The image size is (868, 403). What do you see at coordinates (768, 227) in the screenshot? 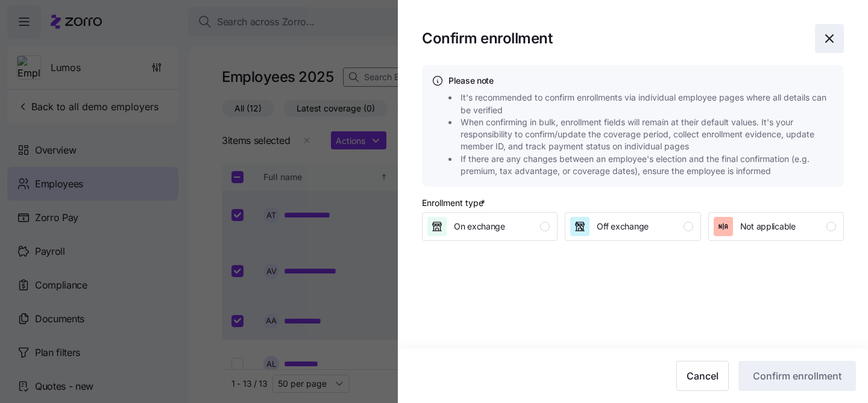
I see `span: Not applicable` at bounding box center [768, 227].